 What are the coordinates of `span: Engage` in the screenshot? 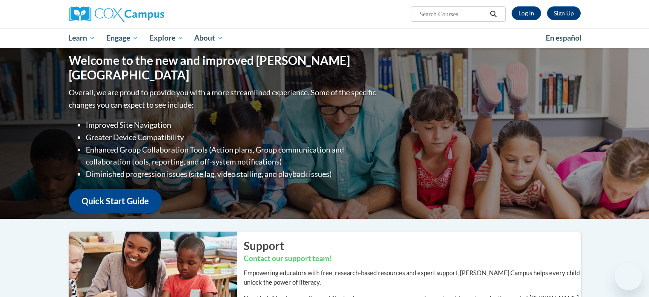 It's located at (122, 38).